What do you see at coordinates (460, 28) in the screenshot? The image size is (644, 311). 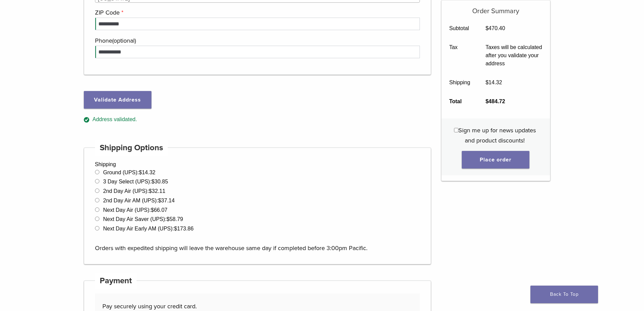 I see `th: Subtotal` at bounding box center [460, 28].